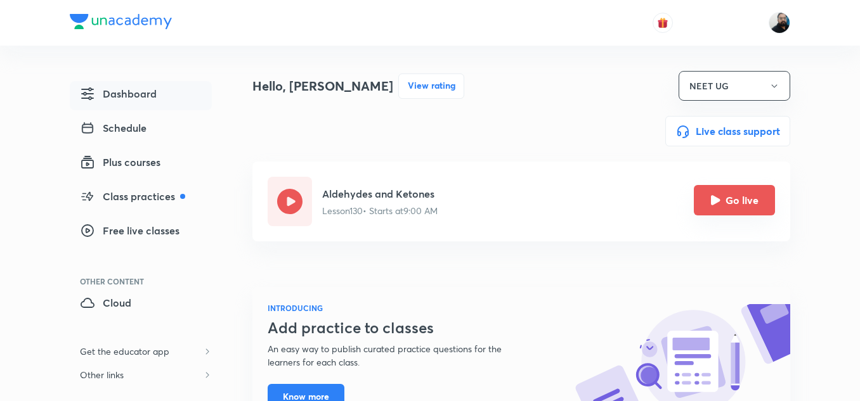  I want to click on a: Schedule, so click(141, 130).